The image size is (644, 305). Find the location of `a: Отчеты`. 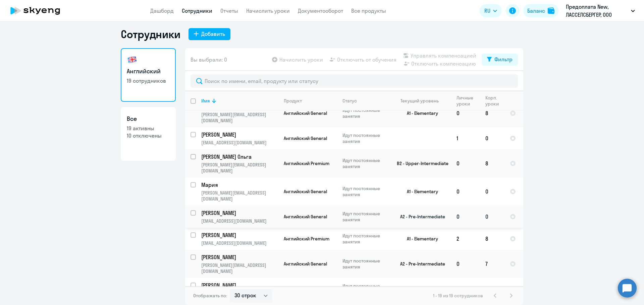

a: Отчеты is located at coordinates (229, 11).